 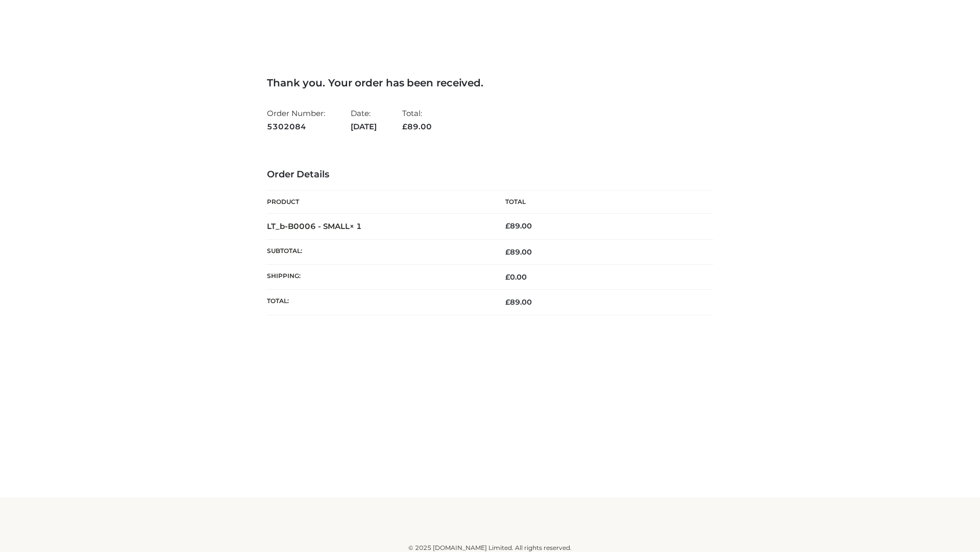 I want to click on li: Total:, so click(x=417, y=119).